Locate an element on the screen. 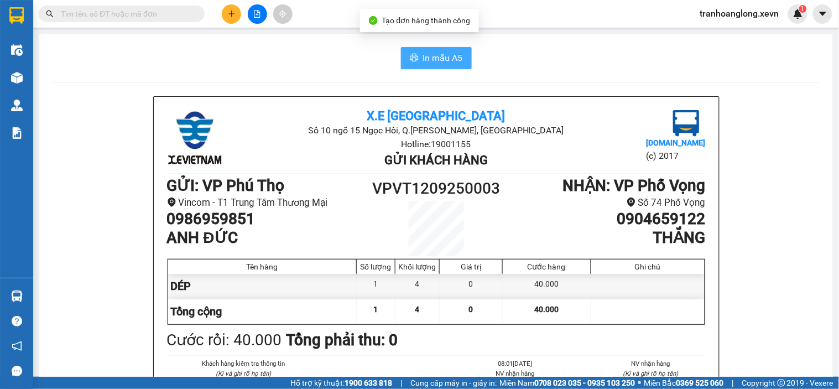  strong: 0708 023 035 - 0935 103 250 is located at coordinates (585, 383).